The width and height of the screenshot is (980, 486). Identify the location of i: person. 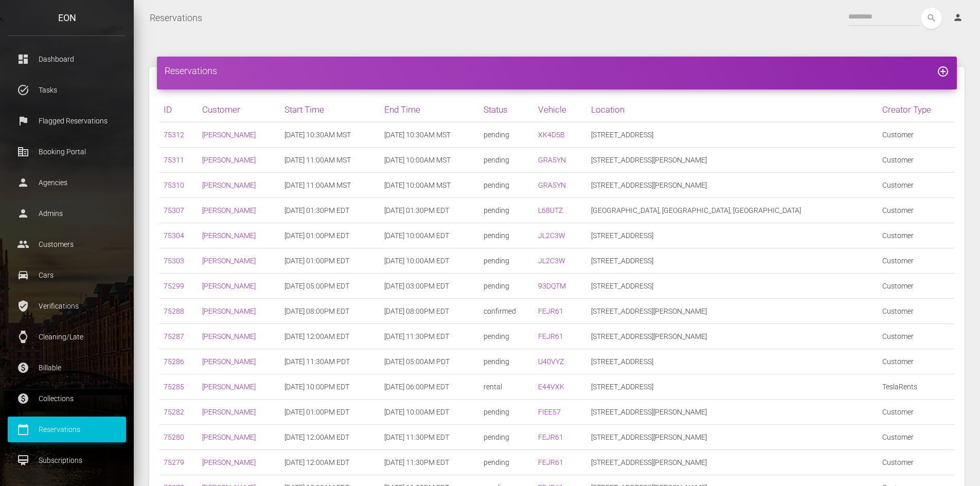
(958, 17).